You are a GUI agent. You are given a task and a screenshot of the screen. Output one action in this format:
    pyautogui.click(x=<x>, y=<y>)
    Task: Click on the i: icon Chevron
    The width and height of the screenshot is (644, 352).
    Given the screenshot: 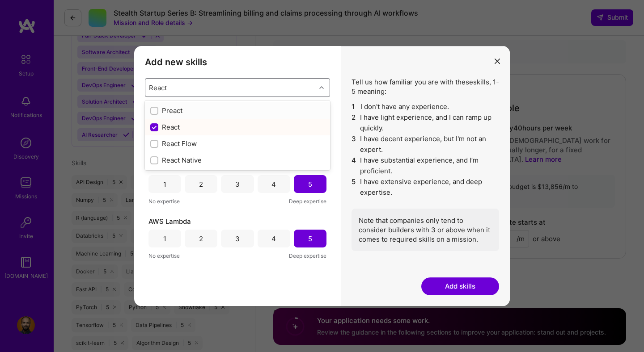 What is the action you would take?
    pyautogui.click(x=322, y=87)
    